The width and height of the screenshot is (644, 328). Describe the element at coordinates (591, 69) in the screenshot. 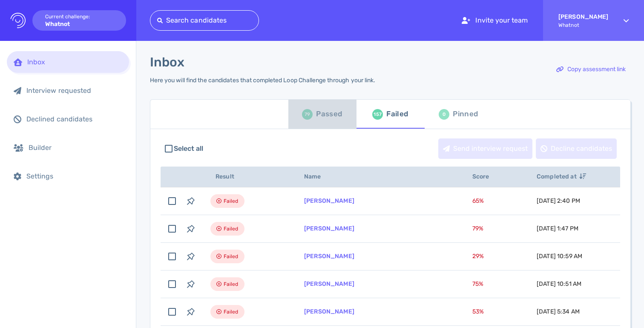

I see `button: Copy assessment link` at that location.